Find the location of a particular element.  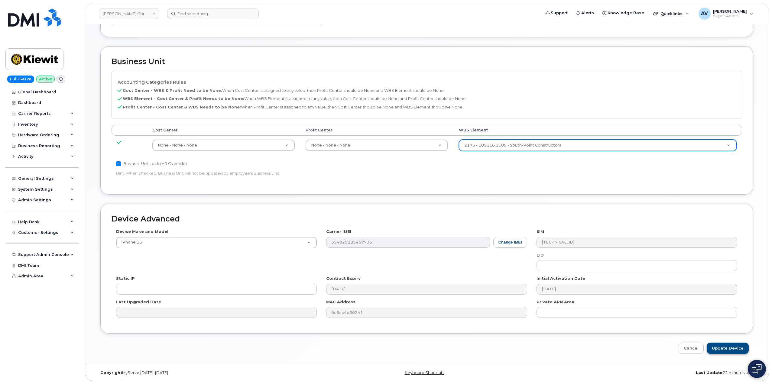

label: Contract Expiry is located at coordinates (343, 278).